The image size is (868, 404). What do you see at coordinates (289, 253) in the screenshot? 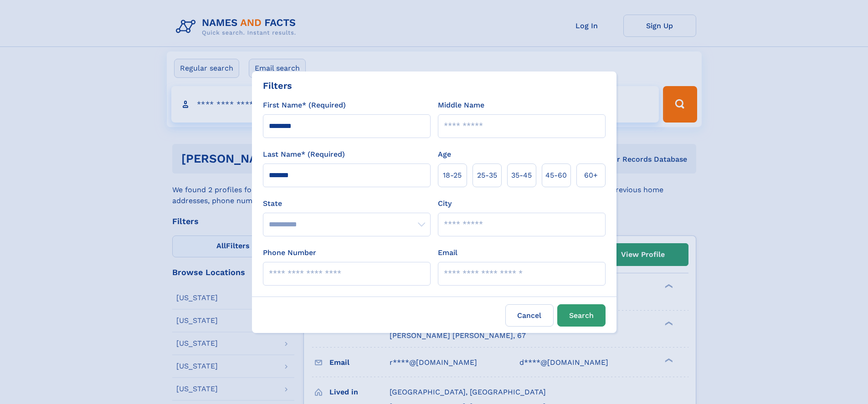
I see `label: Phone Number` at bounding box center [289, 253].